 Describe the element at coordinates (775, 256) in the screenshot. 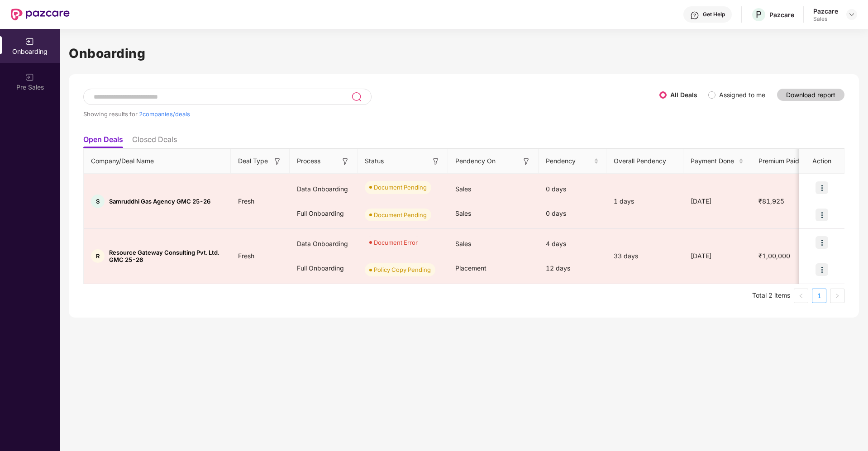

I see `span: ₹1,00,000` at that location.